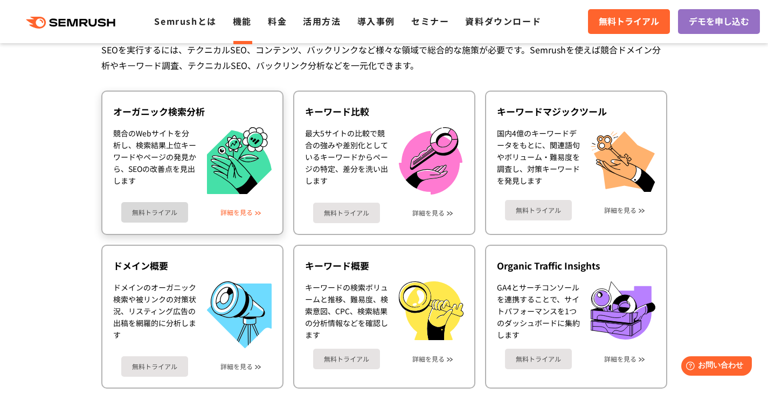 This screenshot has width=768, height=394. Describe the element at coordinates (431, 311) in the screenshot. I see `img: キーワード概要` at that location.